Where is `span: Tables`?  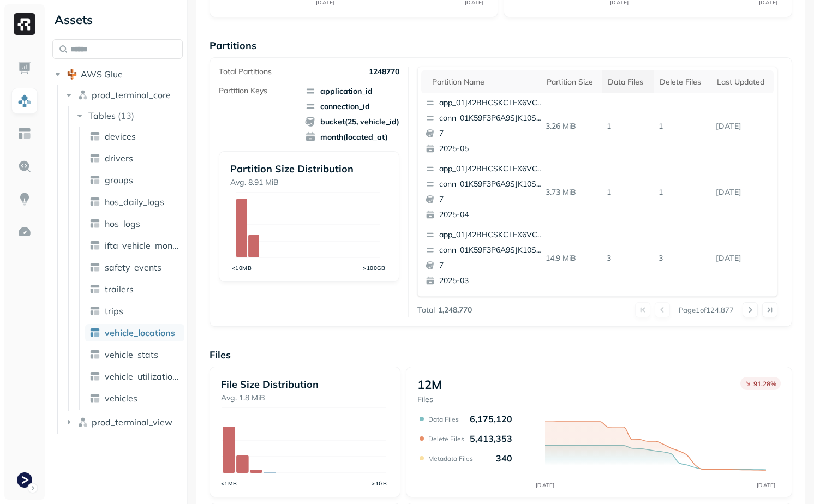
span: Tables is located at coordinates (102, 115).